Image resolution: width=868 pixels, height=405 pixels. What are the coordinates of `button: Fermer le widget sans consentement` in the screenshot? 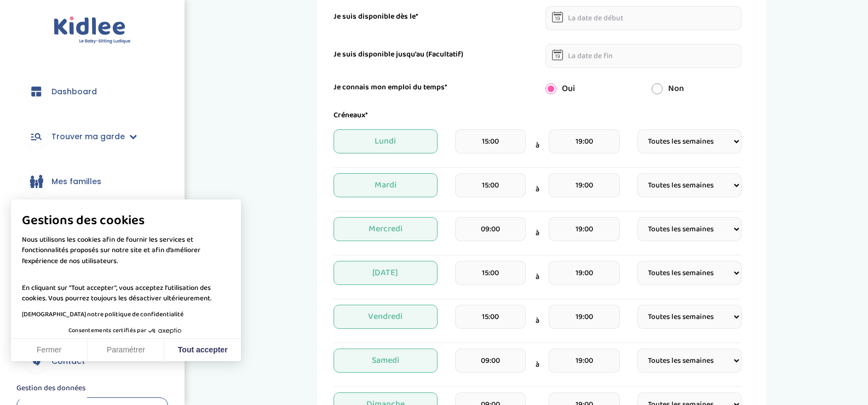 It's located at (51, 388).